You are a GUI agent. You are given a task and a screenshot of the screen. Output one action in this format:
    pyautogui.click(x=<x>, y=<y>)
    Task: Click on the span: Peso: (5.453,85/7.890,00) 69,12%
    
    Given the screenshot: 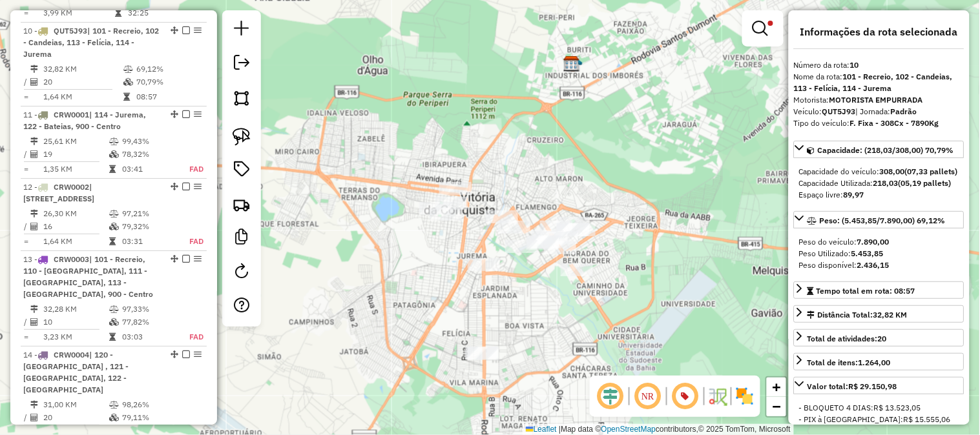 What is the action you would take?
    pyautogui.click(x=883, y=220)
    